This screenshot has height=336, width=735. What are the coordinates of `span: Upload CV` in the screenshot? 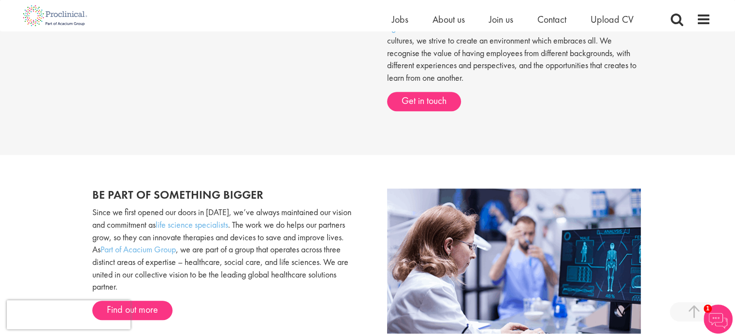 It's located at (612, 19).